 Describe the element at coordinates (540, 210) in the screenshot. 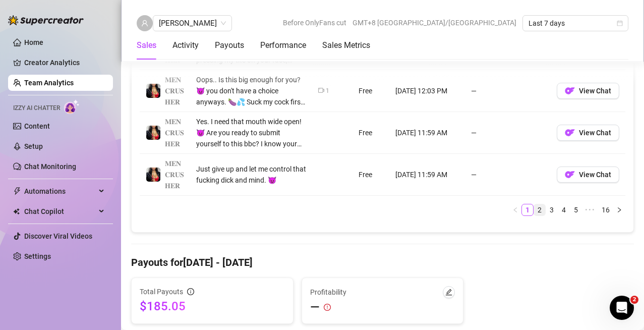

I see `a: 2` at that location.